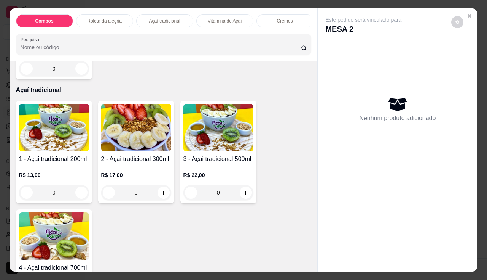 Image resolution: width=487 pixels, height=280 pixels. What do you see at coordinates (219, 159) in the screenshot?
I see `h4: 3 - Açai tradicional 500ml` at bounding box center [219, 159].